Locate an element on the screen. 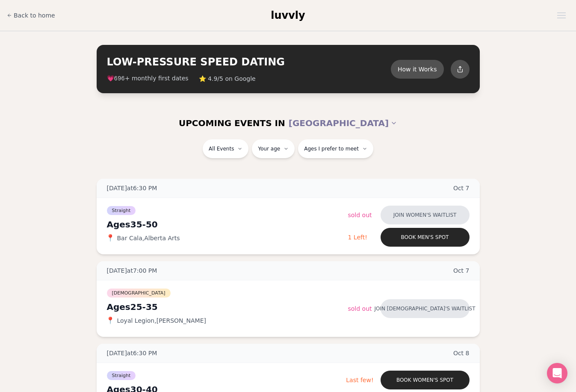  button: All Events is located at coordinates (226, 149).